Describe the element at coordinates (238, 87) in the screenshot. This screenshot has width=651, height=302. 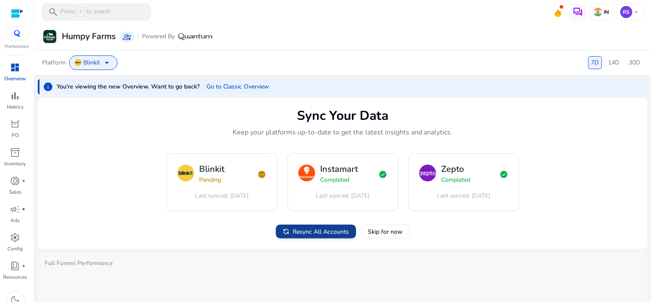
I see `button: Go to Classic Overview` at that location.